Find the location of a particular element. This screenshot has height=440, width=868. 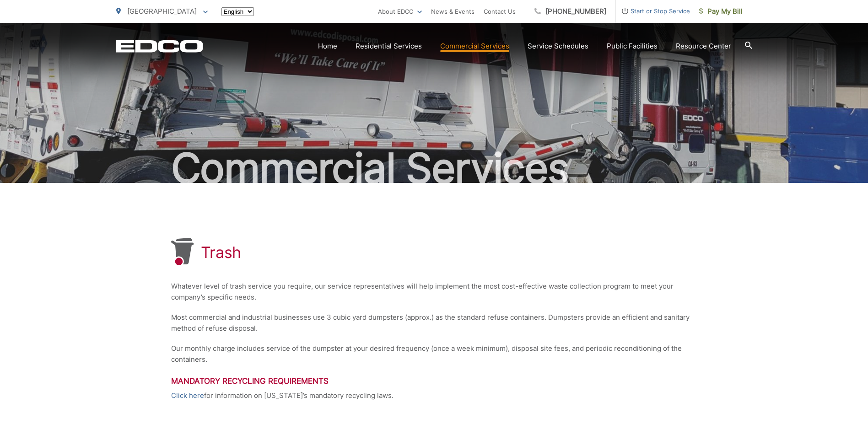

span: Pay My Bill is located at coordinates (721, 11).